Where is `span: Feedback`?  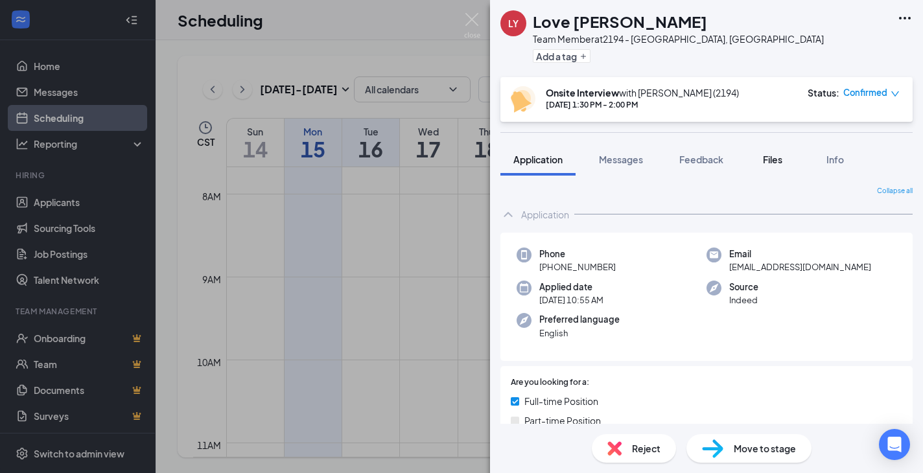
span: Feedback is located at coordinates (701, 159).